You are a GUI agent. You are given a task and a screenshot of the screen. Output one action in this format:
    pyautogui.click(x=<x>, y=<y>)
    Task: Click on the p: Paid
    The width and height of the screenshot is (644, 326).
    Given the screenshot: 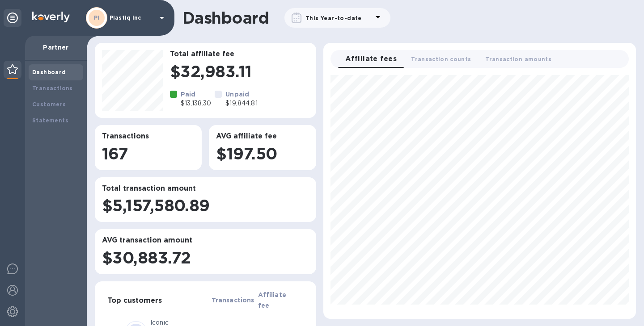 What is the action you would take?
    pyautogui.click(x=196, y=94)
    